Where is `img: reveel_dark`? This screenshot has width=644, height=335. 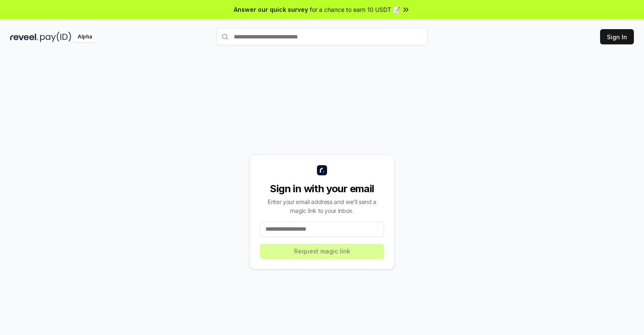 img: reveel_dark is located at coordinates (24, 36).